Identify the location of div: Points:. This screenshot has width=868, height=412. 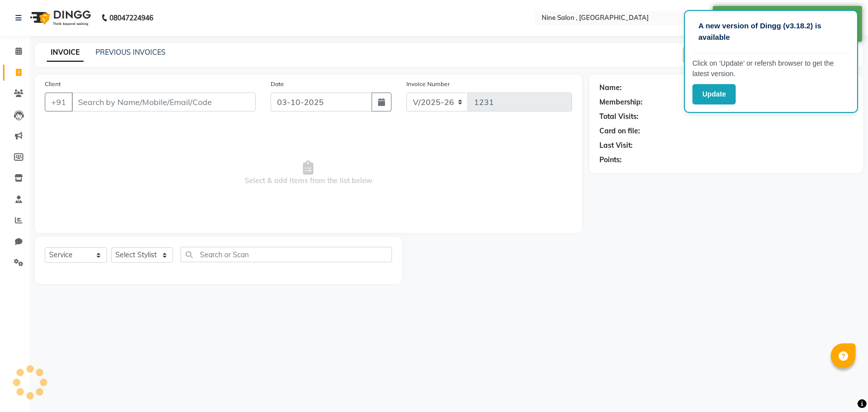
(610, 160).